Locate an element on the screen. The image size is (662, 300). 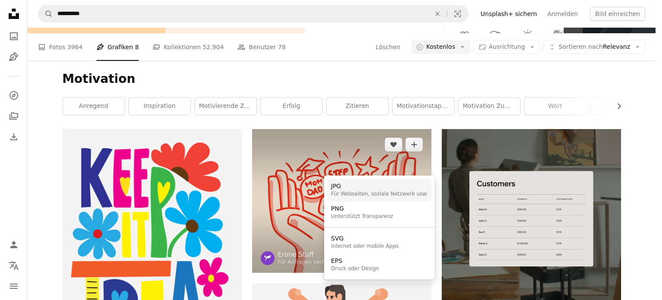
div: Druck oder Design is located at coordinates (355, 269).